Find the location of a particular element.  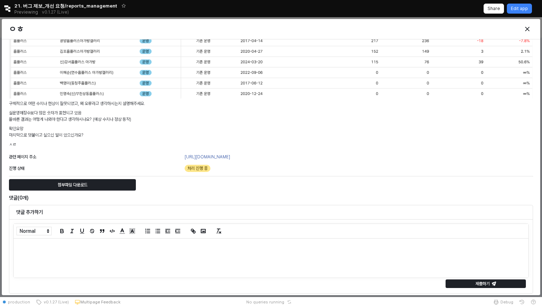

button: Multipage Feedback is located at coordinates (98, 302).